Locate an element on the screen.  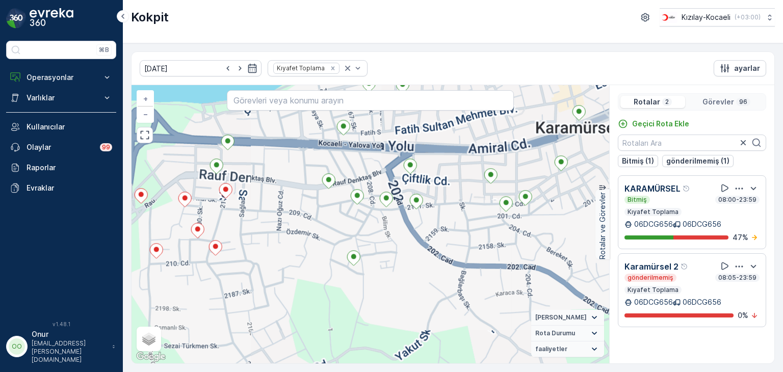
summary: Rota Durumu is located at coordinates (567, 333).